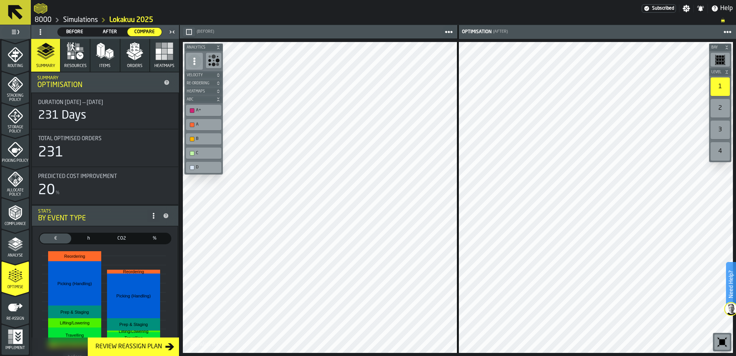 This screenshot has height=356, width=736. I want to click on li: menu Picking Policy, so click(15, 150).